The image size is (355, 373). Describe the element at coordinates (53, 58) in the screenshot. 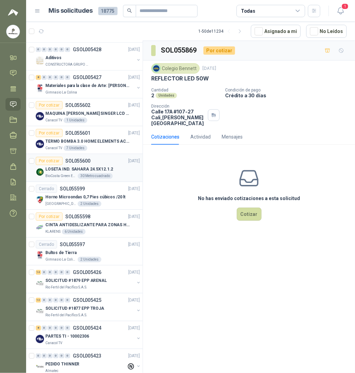

I see `p: Aditivos` at that location.